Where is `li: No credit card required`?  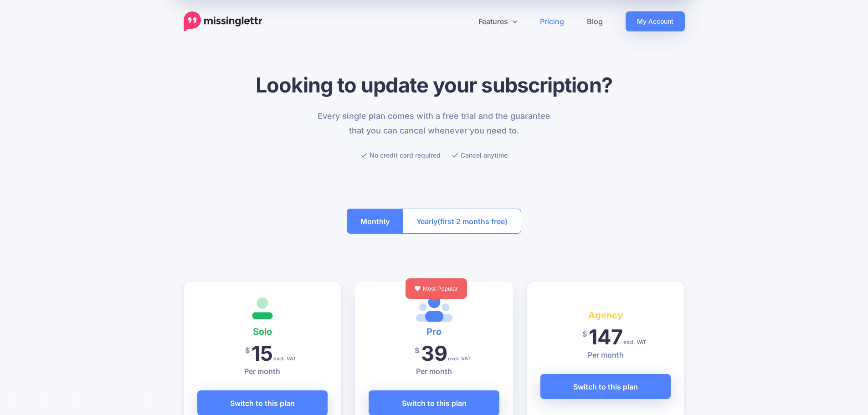 li: No credit card required is located at coordinates (401, 155).